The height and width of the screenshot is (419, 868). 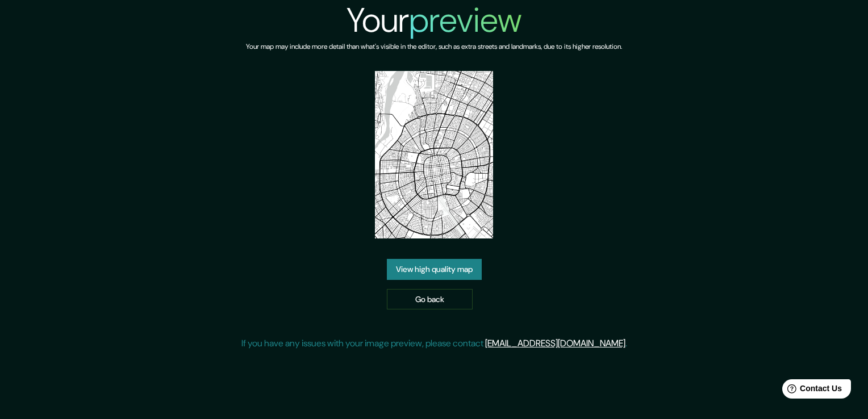 What do you see at coordinates (434, 344) in the screenshot?
I see `p: If you have any issues with your image preview, please contact .` at bounding box center [434, 344].